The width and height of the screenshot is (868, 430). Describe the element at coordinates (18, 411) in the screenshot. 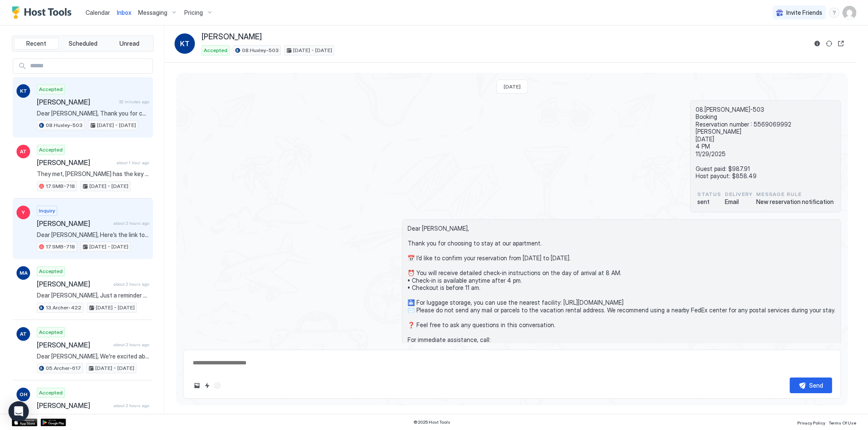

I see `div: Open Intercom Messenger` at that location.